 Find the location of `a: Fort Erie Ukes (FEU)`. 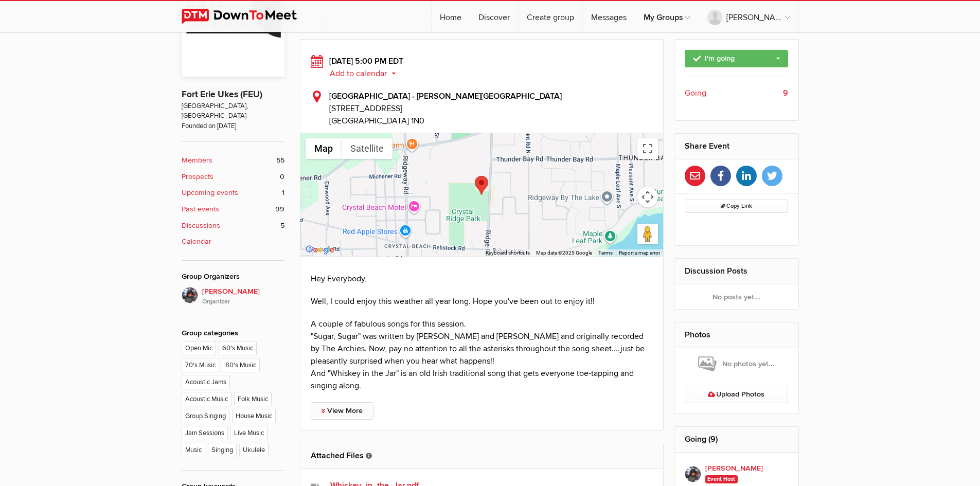

a: Fort Erie Ukes (FEU) is located at coordinates (222, 94).